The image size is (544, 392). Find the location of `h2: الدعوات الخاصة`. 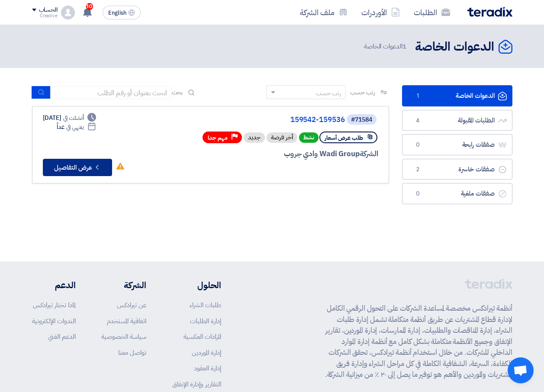

h2: الدعوات الخاصة is located at coordinates (454, 47).